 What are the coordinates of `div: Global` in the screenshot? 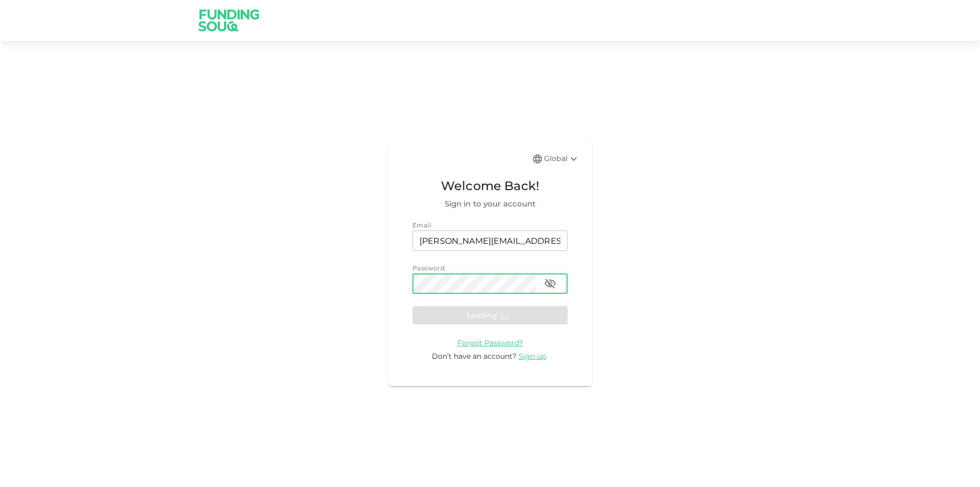 It's located at (562, 159).